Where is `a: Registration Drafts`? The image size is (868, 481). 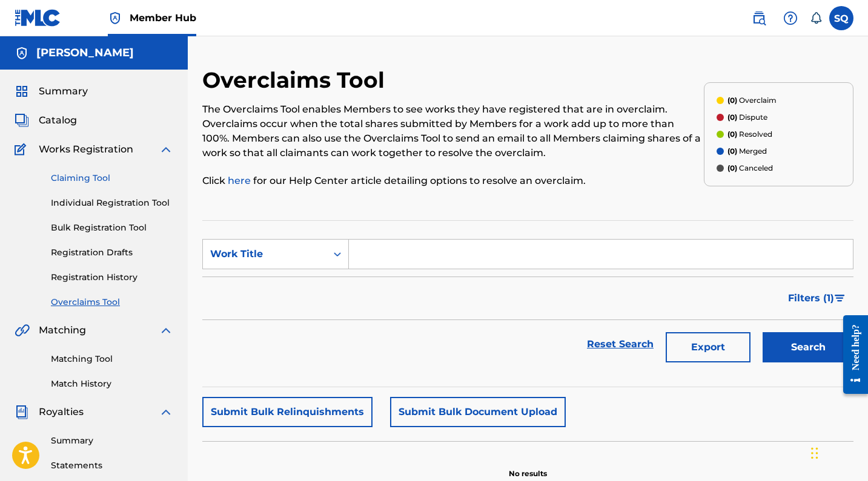 a: Registration Drafts is located at coordinates (112, 252).